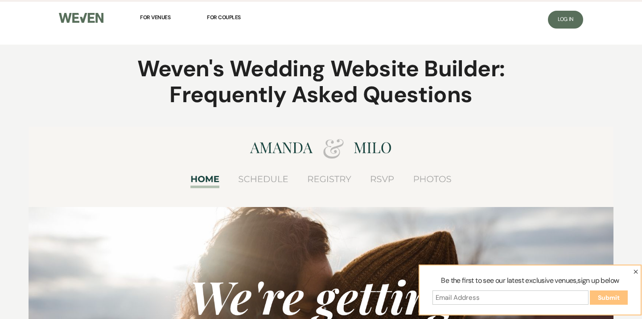  Describe the element at coordinates (565, 19) in the screenshot. I see `span: Log In` at that location.